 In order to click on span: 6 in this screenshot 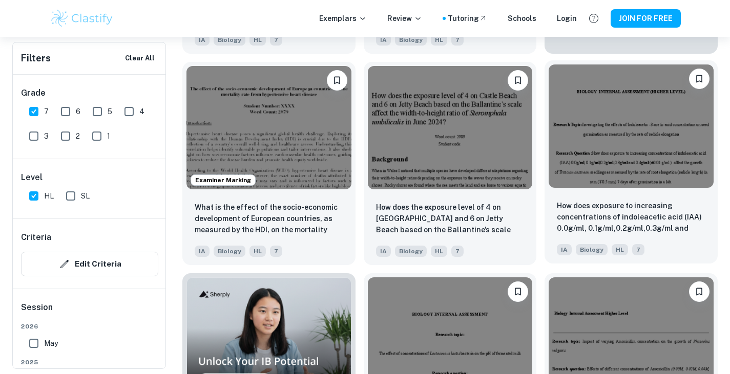, I will do `click(78, 112)`.